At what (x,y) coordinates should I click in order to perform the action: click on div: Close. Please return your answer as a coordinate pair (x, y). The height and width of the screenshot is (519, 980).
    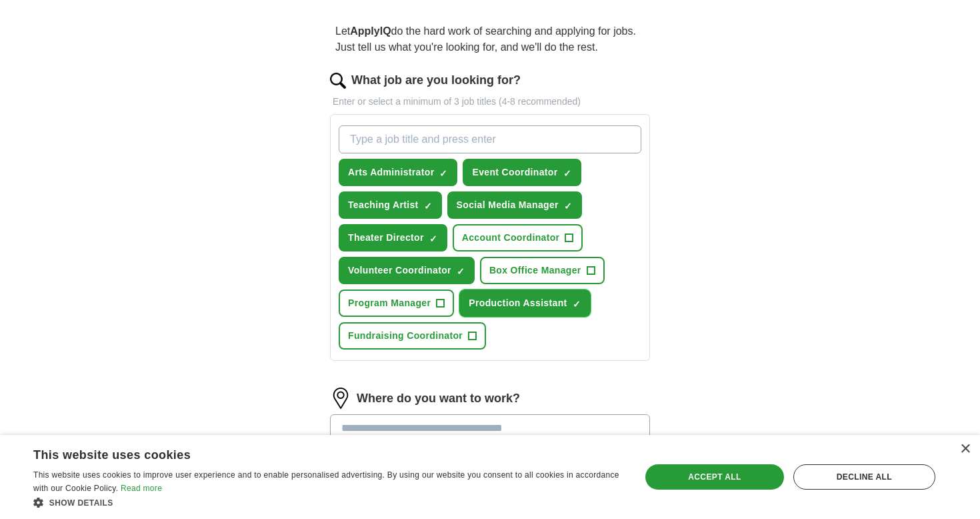
    Looking at the image, I should click on (965, 449).